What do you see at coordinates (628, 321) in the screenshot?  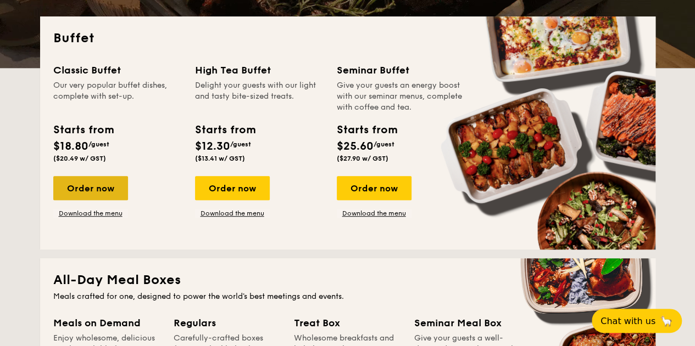 I see `span: Chat with us` at bounding box center [628, 321].